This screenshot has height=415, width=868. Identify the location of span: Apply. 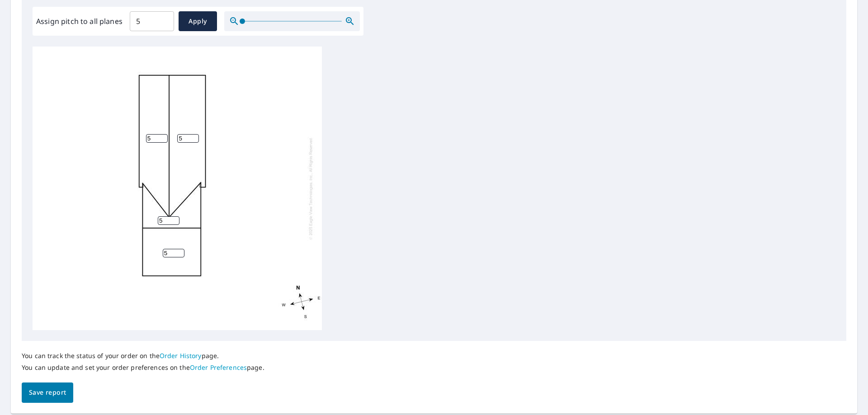
(198, 21).